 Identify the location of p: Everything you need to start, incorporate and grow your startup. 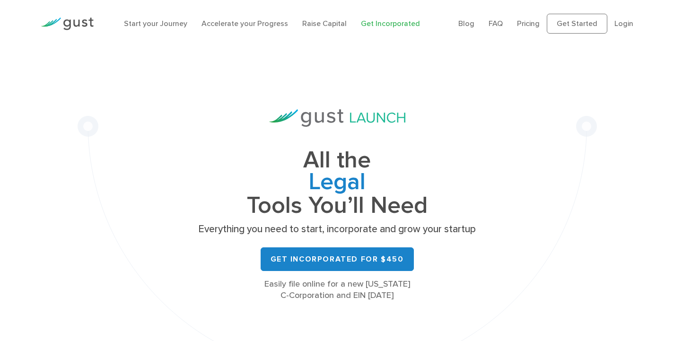
(337, 229).